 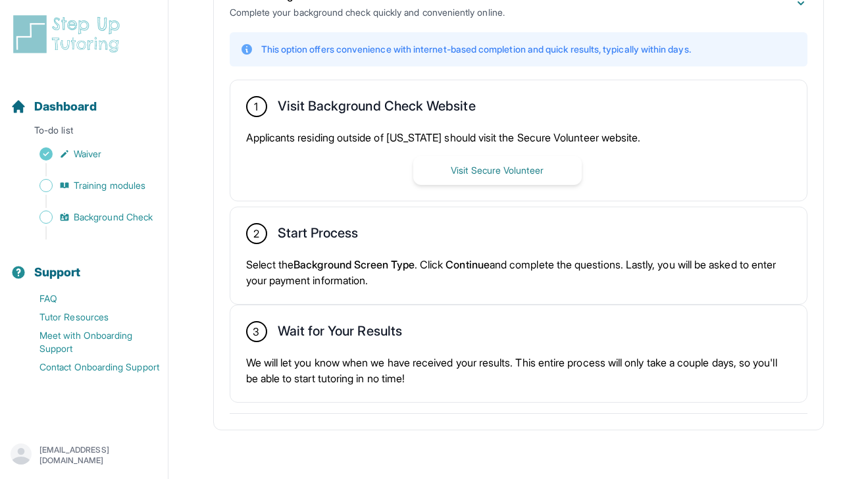 What do you see at coordinates (65, 106) in the screenshot?
I see `span: Dashboard` at bounding box center [65, 106].